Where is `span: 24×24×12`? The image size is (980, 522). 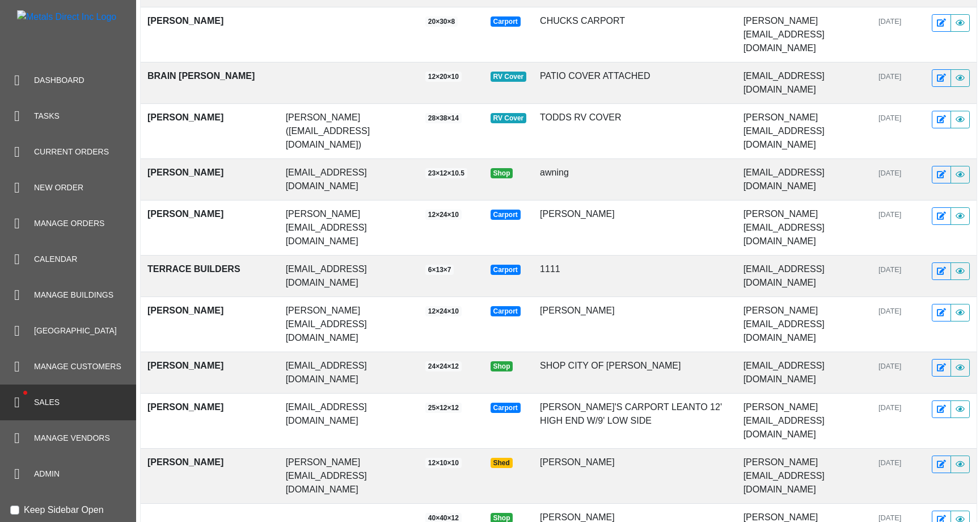 span: 24×24×12 is located at coordinates (443, 366).